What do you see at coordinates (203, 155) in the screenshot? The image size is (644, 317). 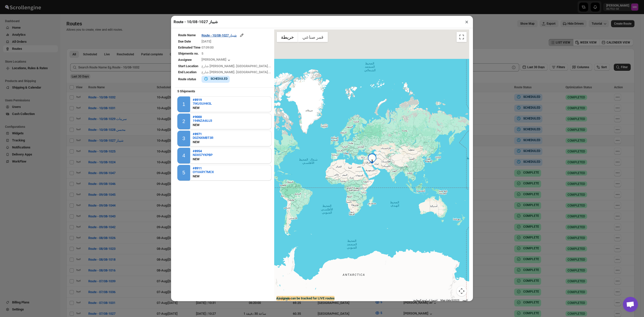 I see `button: NDX57YKPBP` at bounding box center [203, 155].